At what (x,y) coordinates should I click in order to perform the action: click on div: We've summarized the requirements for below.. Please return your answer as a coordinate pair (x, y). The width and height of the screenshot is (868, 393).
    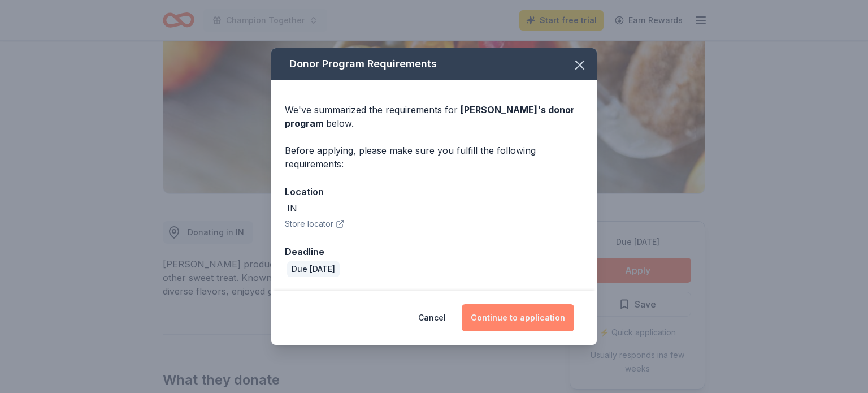
    Looking at the image, I should click on (434, 117).